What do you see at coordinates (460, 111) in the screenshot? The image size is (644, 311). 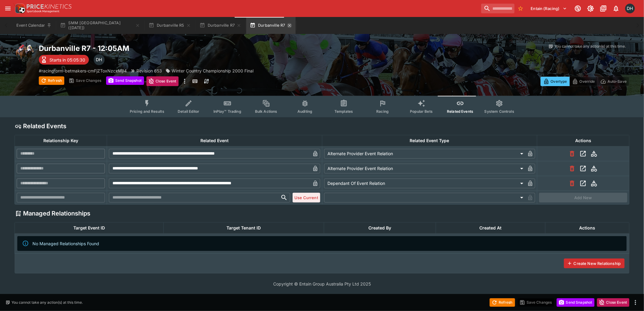 I see `span: Related Events` at bounding box center [460, 111].